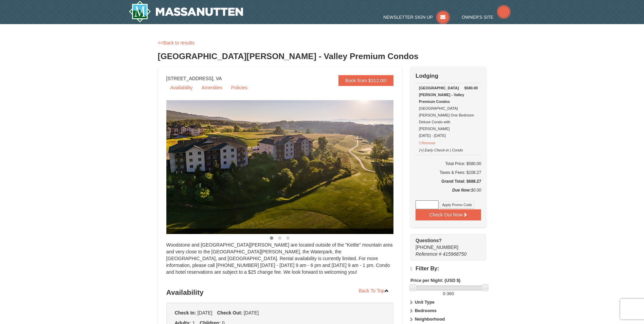 This screenshot has height=324, width=644. I want to click on span: 0, so click(444, 293).